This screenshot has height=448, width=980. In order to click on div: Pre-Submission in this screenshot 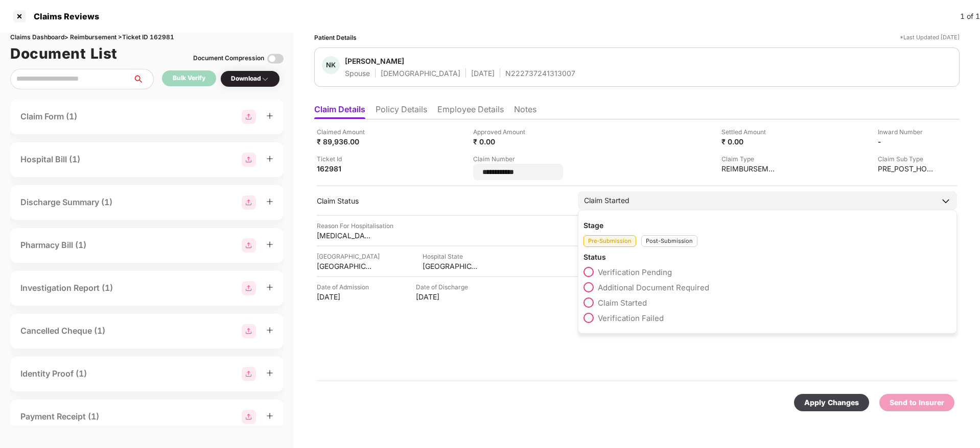, I will do `click(609, 241)`.